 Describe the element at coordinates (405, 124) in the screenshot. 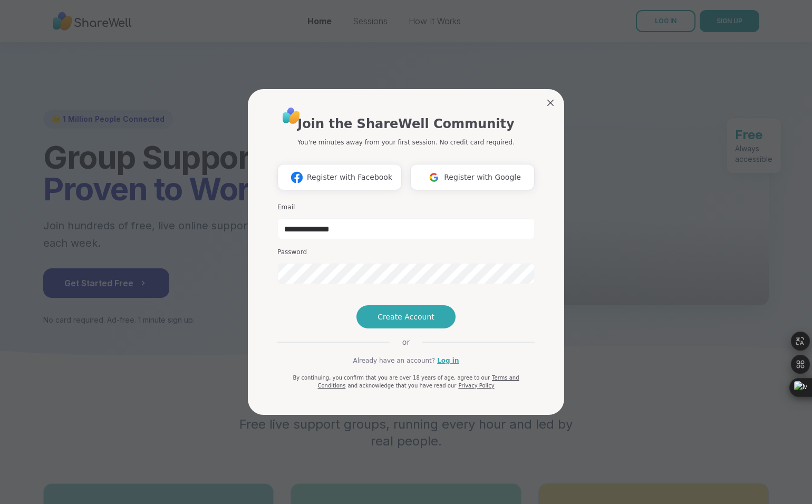

I see `h1: Join the ShareWell Community` at that location.